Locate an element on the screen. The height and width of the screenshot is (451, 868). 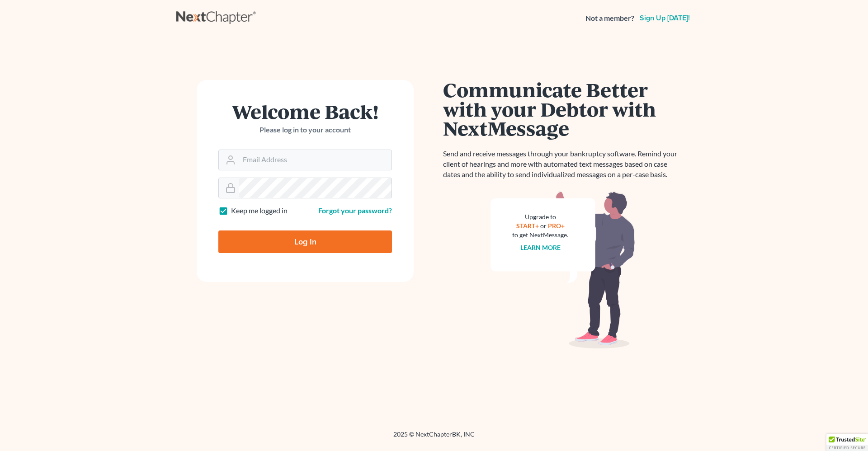
label: Keep me logged in is located at coordinates (259, 211).